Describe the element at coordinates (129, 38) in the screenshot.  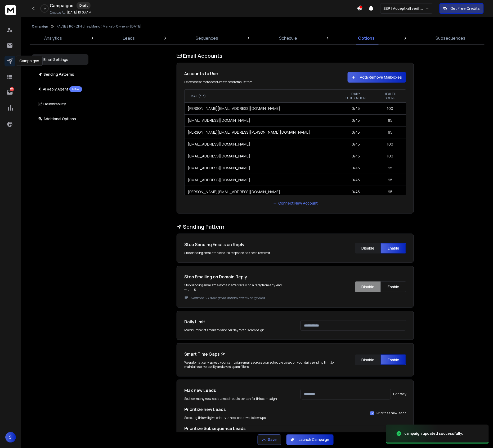
I see `a: Leads` at that location.